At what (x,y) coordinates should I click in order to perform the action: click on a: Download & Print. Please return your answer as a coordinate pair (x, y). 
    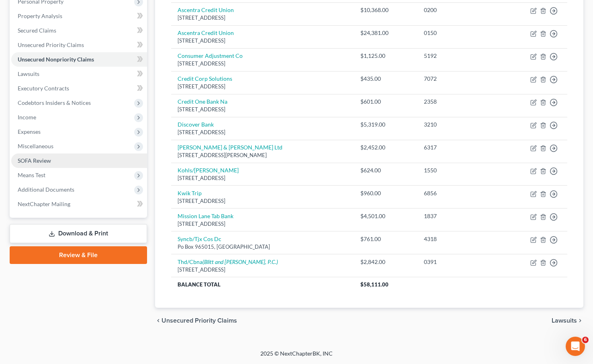
    Looking at the image, I should click on (78, 234).